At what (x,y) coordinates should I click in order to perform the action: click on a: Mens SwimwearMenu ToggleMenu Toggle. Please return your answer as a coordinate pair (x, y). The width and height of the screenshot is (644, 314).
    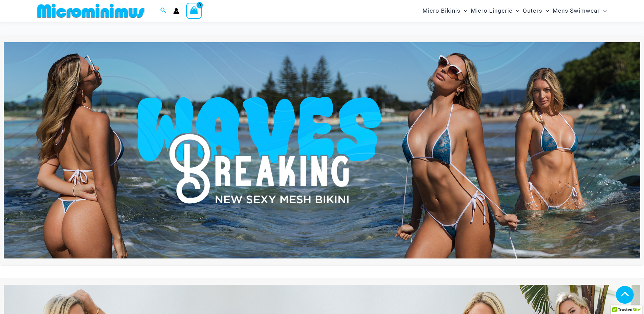
    Looking at the image, I should click on (580, 11).